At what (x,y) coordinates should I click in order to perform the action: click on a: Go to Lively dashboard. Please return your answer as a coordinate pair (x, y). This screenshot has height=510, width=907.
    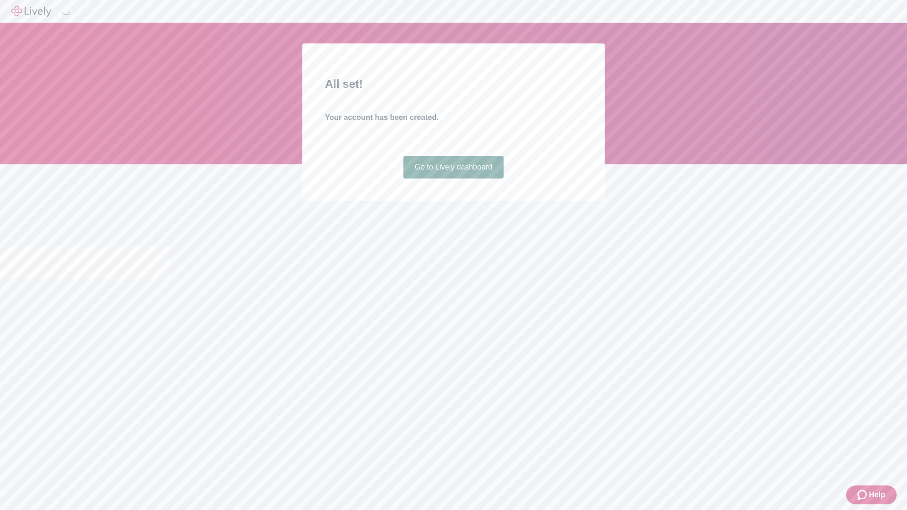
    Looking at the image, I should click on (453, 167).